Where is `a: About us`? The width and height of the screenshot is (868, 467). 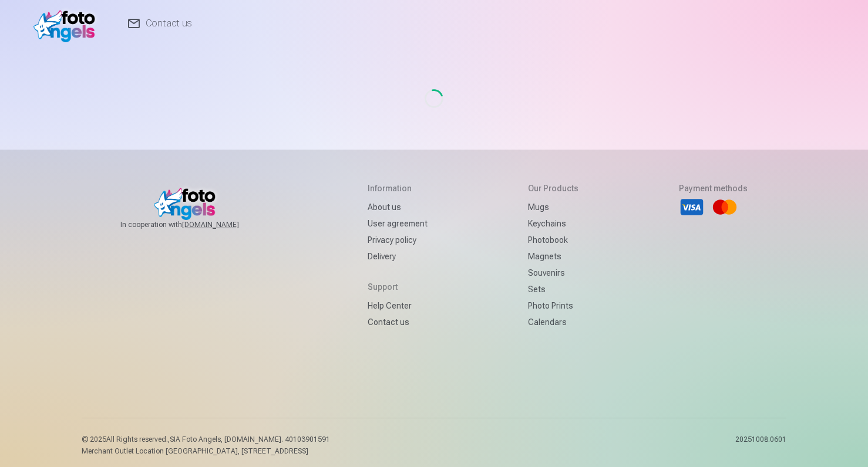
a: About us is located at coordinates (398, 207).